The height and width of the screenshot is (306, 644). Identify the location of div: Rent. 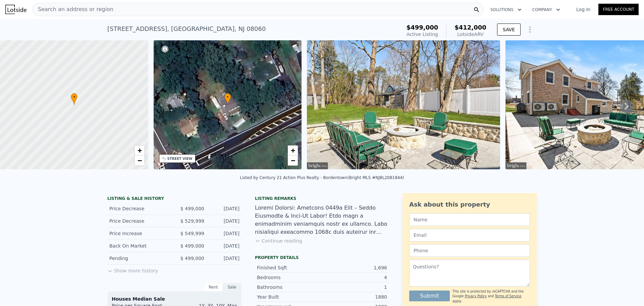
(213, 287).